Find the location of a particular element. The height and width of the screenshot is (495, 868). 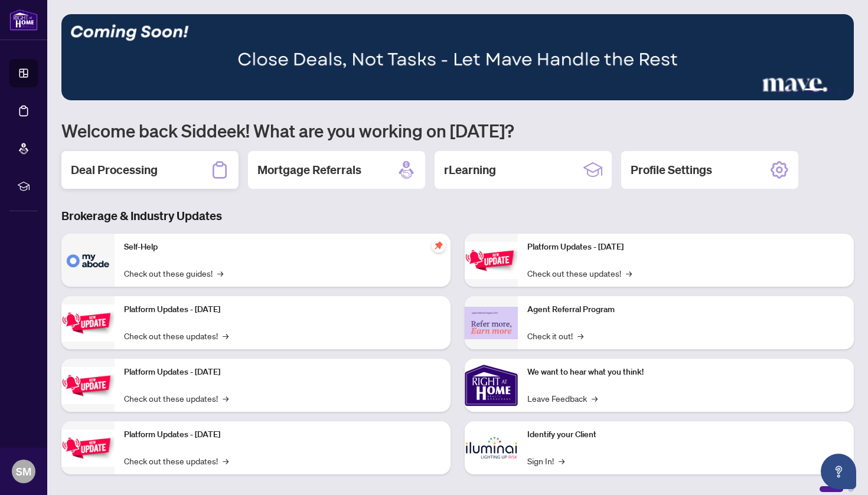

p: We want to hear what you think! is located at coordinates (686, 372).